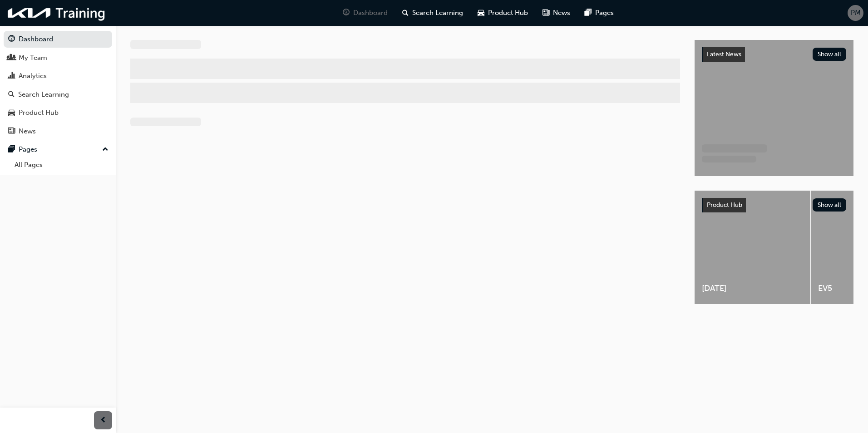 This screenshot has height=433, width=868. Describe the element at coordinates (57, 95) in the screenshot. I see `a: Search Learning` at that location.